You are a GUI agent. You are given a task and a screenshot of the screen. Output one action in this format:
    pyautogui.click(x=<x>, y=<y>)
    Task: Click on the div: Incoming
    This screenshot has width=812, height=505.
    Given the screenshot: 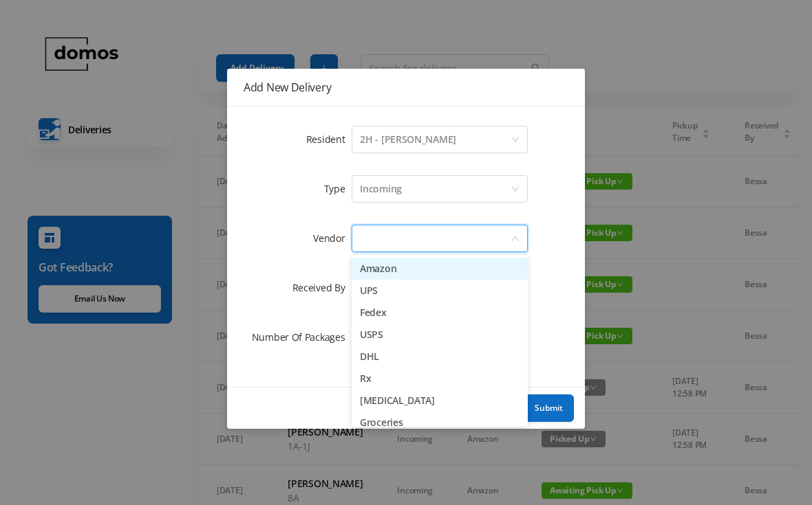 What is the action you would take?
    pyautogui.click(x=381, y=189)
    